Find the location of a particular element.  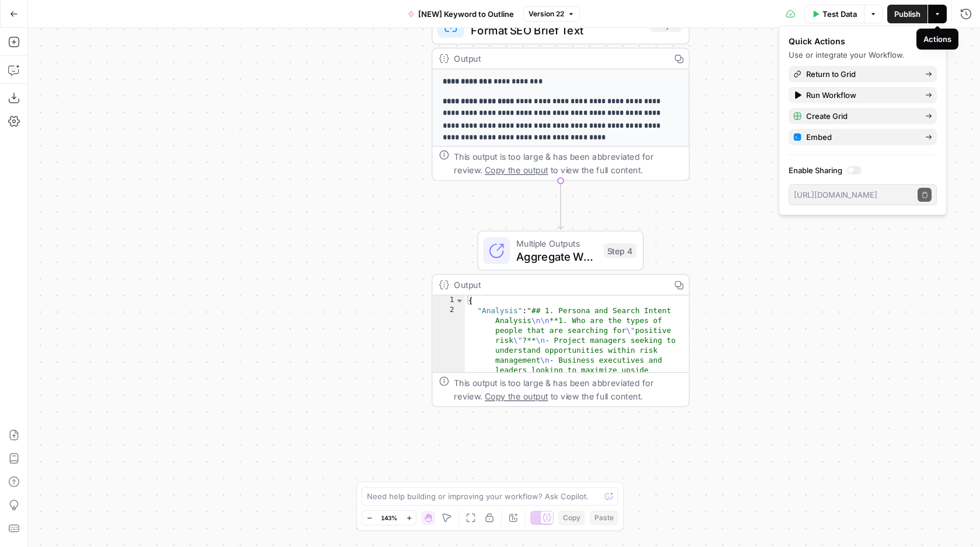

div: Multiple OutputsAggregate Workflow OutputsStep 4Output{ "Analysis":"## 1. Persona and Search Inte... is located at coordinates (561, 319).